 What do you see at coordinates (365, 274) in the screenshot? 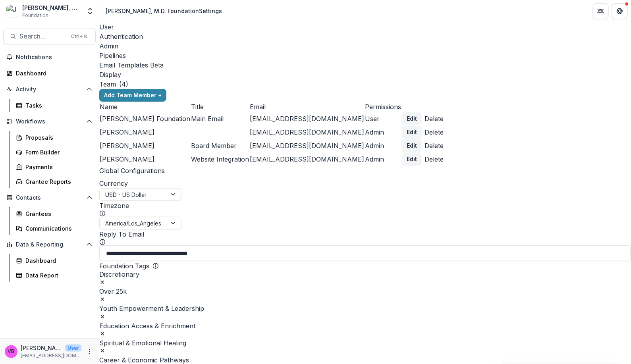
I see `span: Discretionary` at bounding box center [365, 274].